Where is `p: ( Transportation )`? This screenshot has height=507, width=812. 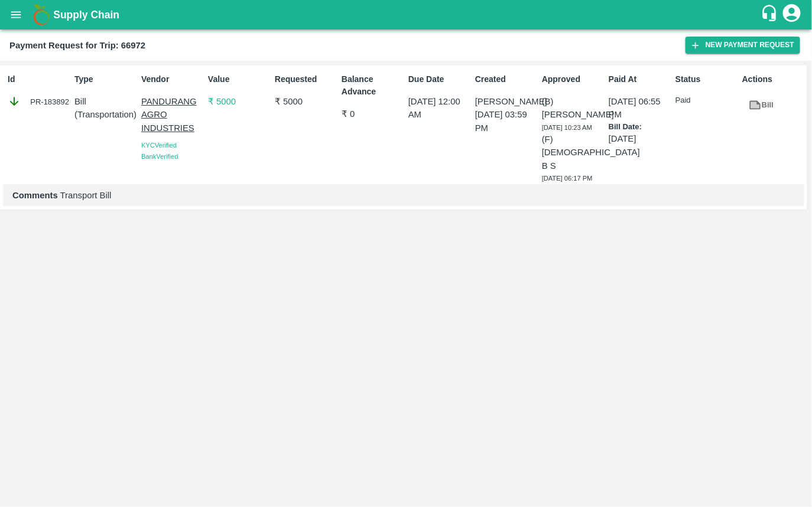 p: ( Transportation ) is located at coordinates (105, 115).